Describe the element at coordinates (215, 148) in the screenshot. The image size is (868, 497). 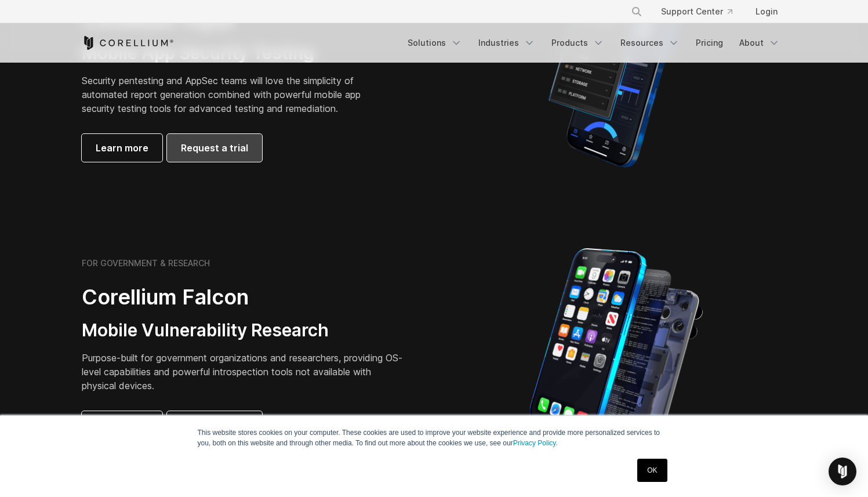
I see `span: Request a trial` at that location.